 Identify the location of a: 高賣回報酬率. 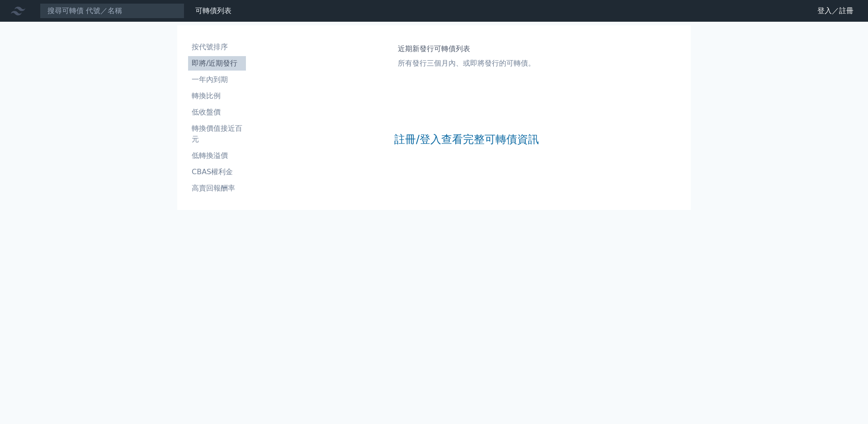
(217, 188).